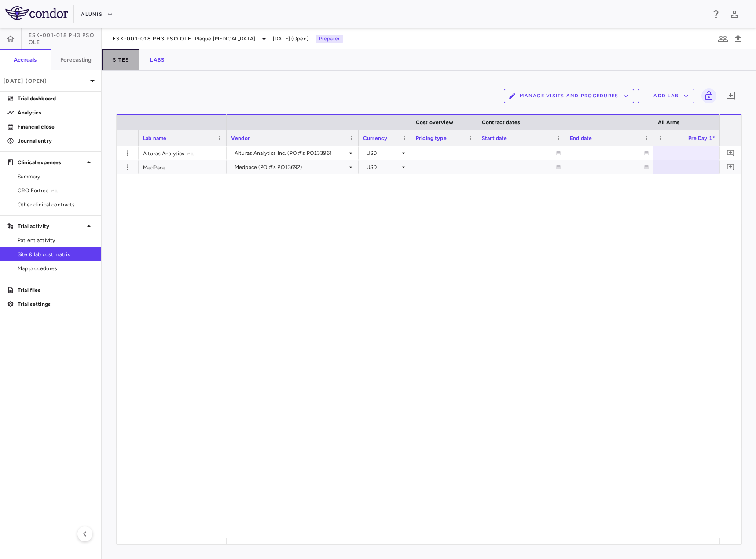 This screenshot has height=559, width=756. What do you see at coordinates (56, 127) in the screenshot?
I see `p: Financial close` at bounding box center [56, 127].